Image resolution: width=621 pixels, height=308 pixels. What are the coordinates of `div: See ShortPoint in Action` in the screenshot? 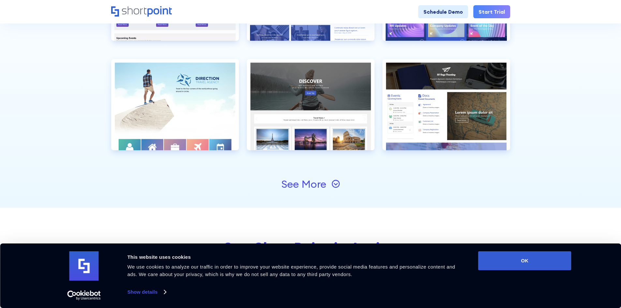 It's located at (311, 249).